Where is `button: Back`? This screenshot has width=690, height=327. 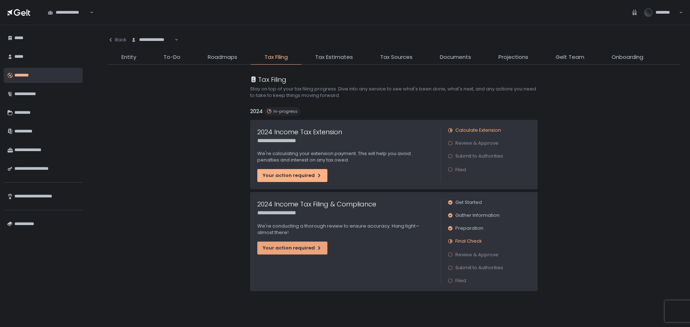
button: Back is located at coordinates (117, 40).